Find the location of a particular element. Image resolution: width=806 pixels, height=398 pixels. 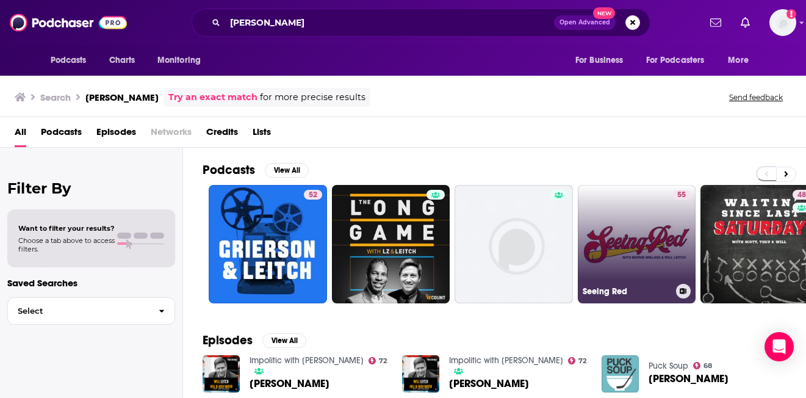

span: New is located at coordinates (604, 13).